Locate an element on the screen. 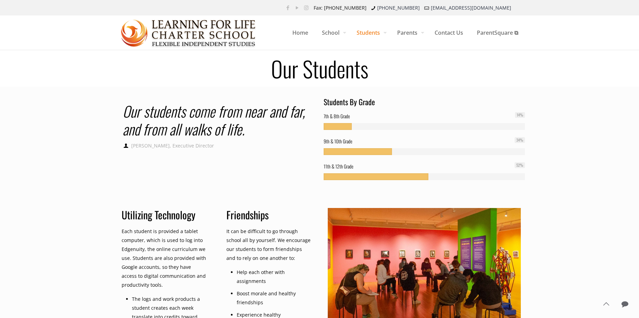 The height and width of the screenshot is (318, 639). a: Friendships is located at coordinates (247, 214).